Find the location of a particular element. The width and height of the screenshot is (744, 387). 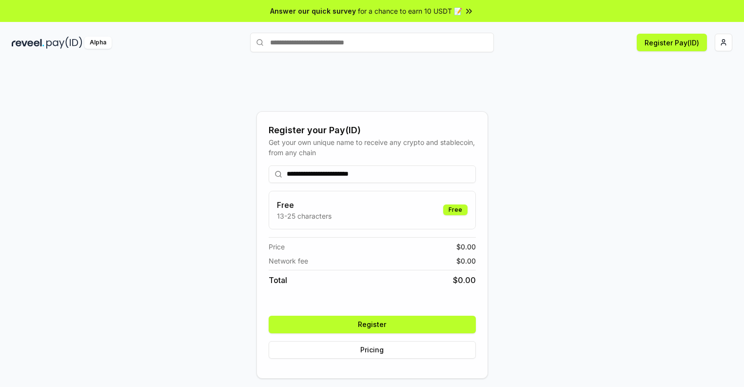

img: reveel_dark is located at coordinates (28, 42).